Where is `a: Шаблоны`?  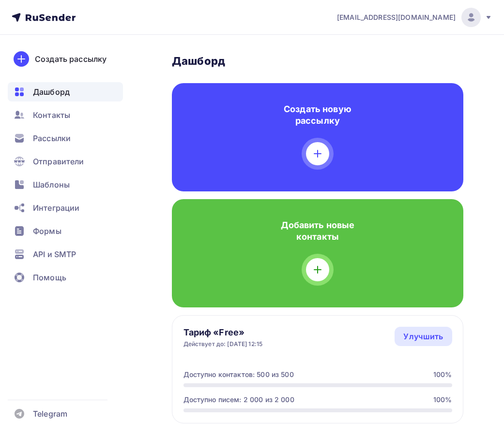
a: Шаблоны is located at coordinates (65, 185).